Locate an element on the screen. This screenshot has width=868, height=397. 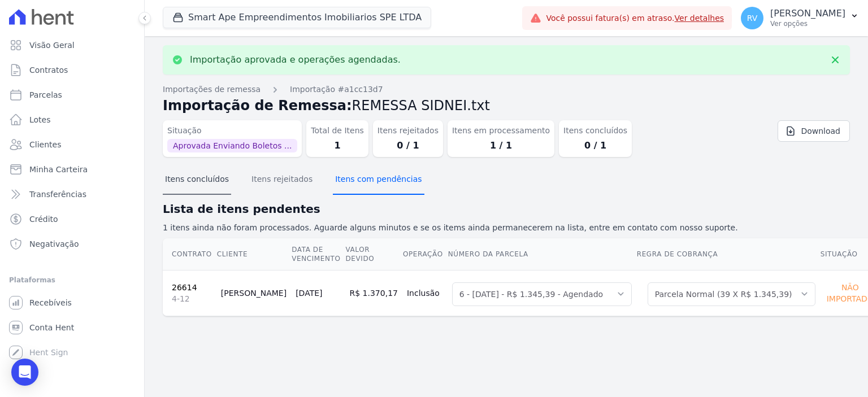
div: Open Intercom Messenger is located at coordinates (25, 373).